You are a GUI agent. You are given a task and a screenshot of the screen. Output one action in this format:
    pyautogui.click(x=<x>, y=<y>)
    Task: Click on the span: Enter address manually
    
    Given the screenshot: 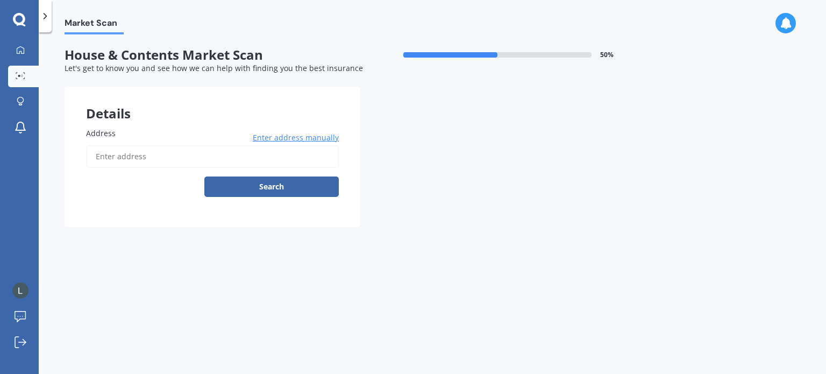 What is the action you would take?
    pyautogui.click(x=296, y=138)
    